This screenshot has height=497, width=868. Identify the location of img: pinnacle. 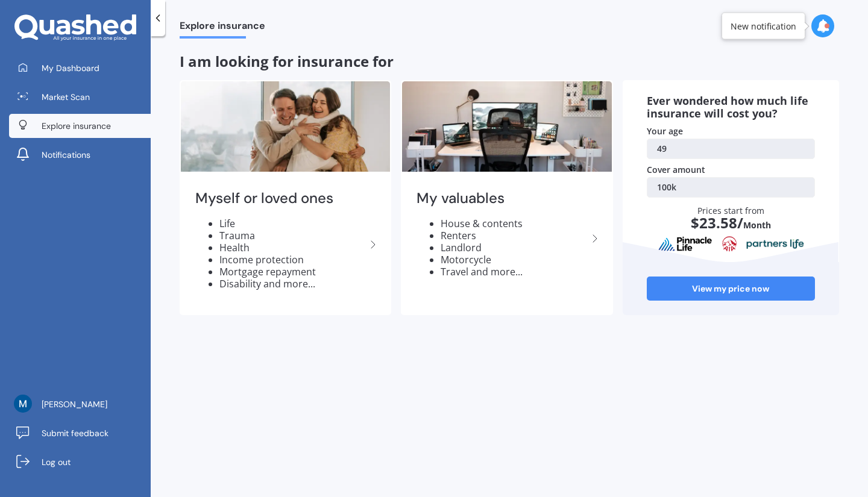
(685, 244).